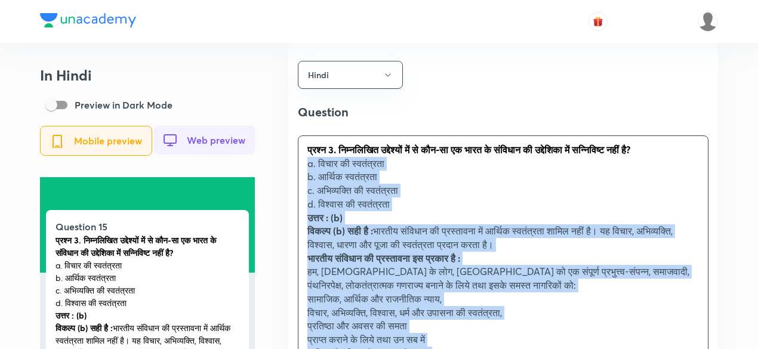 The image size is (758, 349). Describe the element at coordinates (88, 20) in the screenshot. I see `img: Company Logo` at that location.